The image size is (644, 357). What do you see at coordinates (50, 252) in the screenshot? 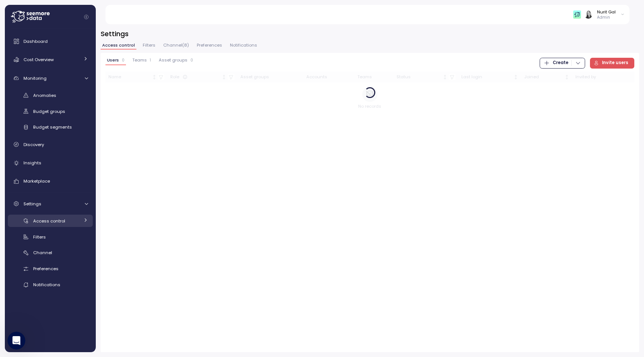
I see `a: Channel` at bounding box center [50, 252].